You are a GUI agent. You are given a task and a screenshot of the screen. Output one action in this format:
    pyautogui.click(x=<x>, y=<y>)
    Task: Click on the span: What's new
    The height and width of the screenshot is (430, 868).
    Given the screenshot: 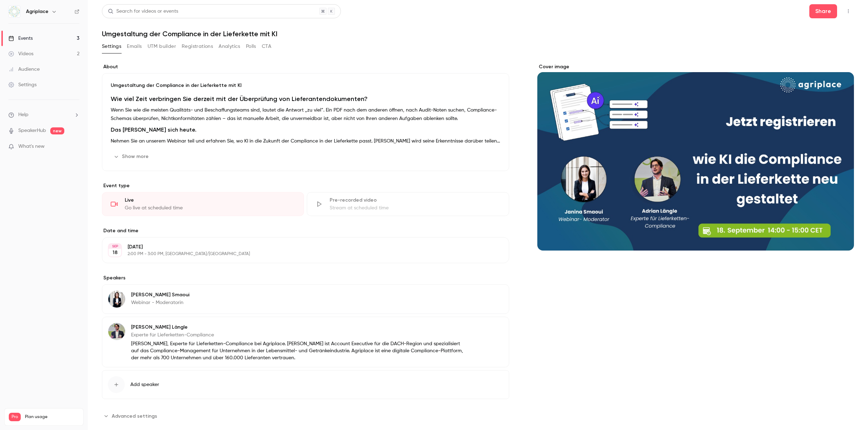 What is the action you would take?
    pyautogui.click(x=31, y=147)
    